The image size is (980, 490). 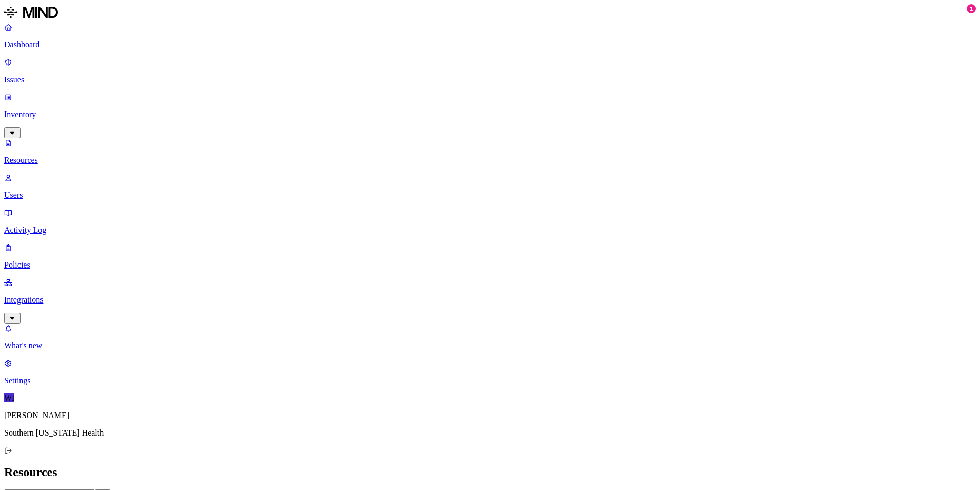 I want to click on a: Users, so click(x=490, y=186).